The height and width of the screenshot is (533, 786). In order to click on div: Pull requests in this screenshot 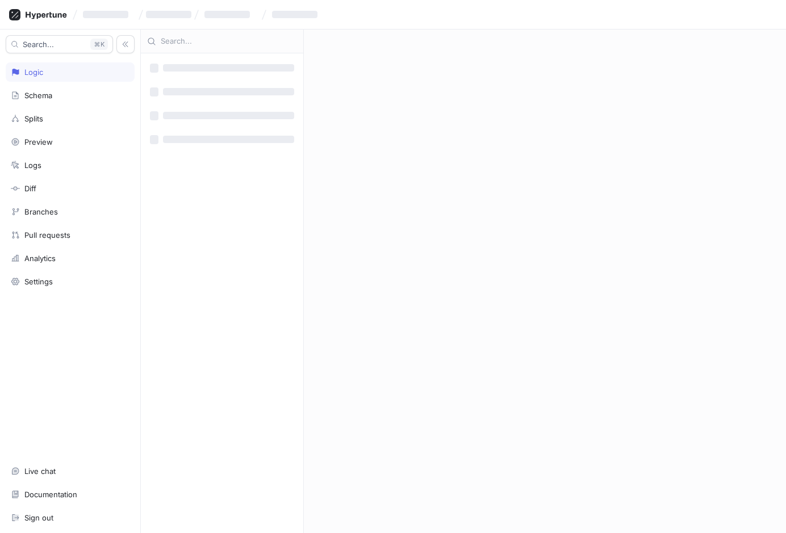, I will do `click(47, 235)`.